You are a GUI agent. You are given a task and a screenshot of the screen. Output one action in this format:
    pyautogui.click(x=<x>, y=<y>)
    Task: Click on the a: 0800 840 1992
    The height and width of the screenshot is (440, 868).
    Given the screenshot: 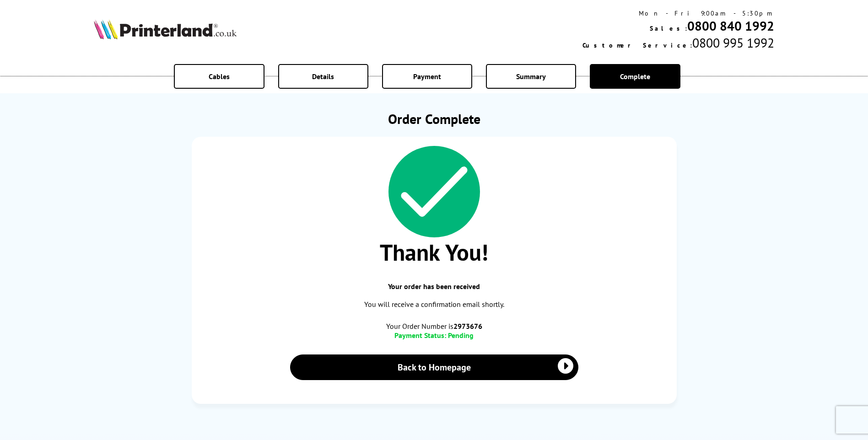 What is the action you would take?
    pyautogui.click(x=731, y=25)
    